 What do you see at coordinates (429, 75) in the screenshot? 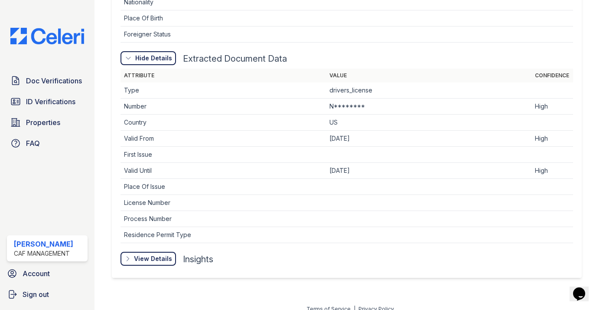
I see `th: Value` at bounding box center [429, 75].